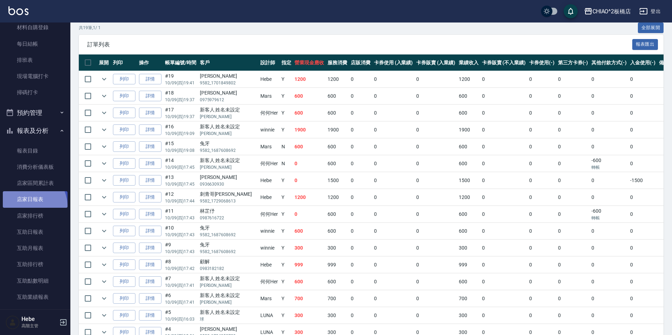 This screenshot has width=672, height=335. Describe the element at coordinates (35, 76) in the screenshot. I see `a: 現場電腦打卡` at that location.